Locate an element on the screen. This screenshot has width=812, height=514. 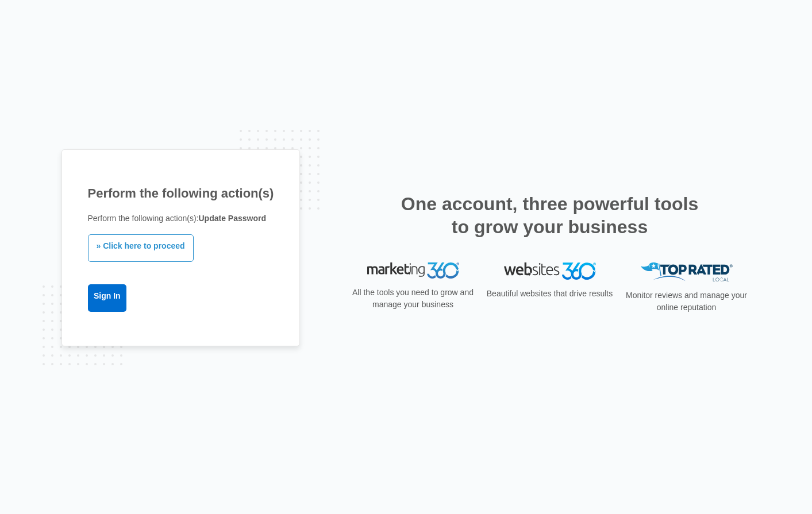
p: Beautiful websites that drive results is located at coordinates (549, 294).